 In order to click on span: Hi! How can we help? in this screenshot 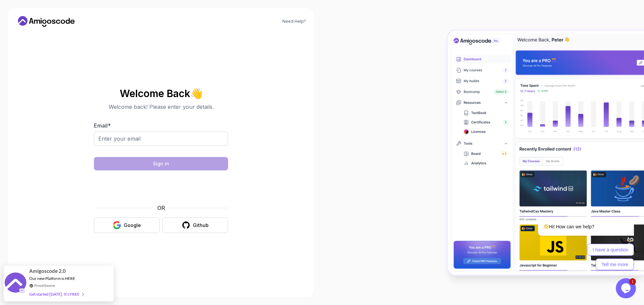, I will do `click(52, 69)`.